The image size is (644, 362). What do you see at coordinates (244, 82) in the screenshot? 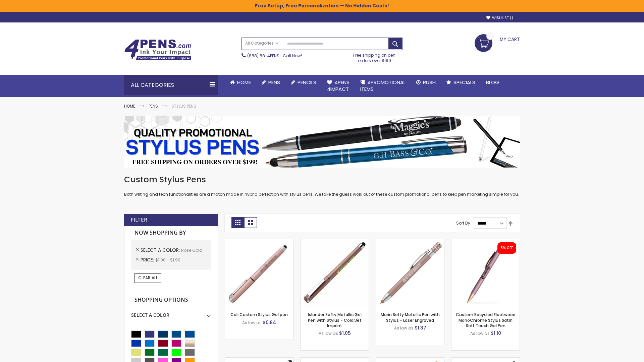
I see `span: Home` at bounding box center [244, 82].